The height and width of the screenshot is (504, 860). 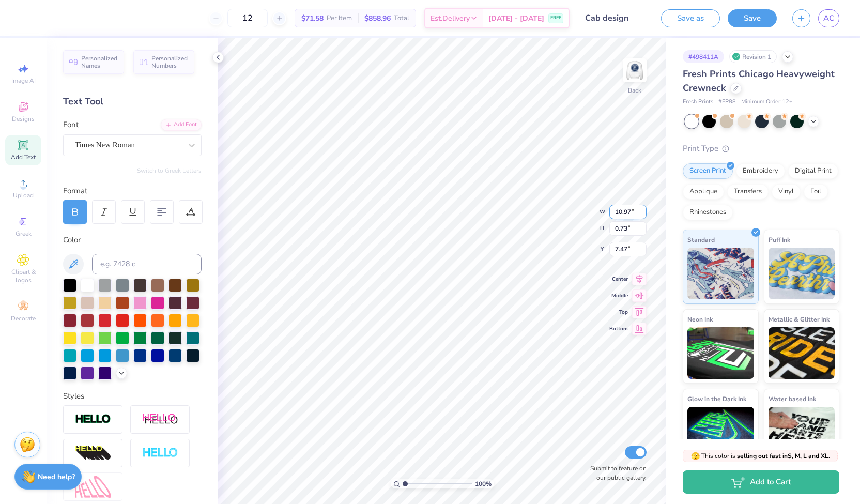 What do you see at coordinates (760, 456) in the screenshot?
I see `span: This color is .` at bounding box center [760, 456].